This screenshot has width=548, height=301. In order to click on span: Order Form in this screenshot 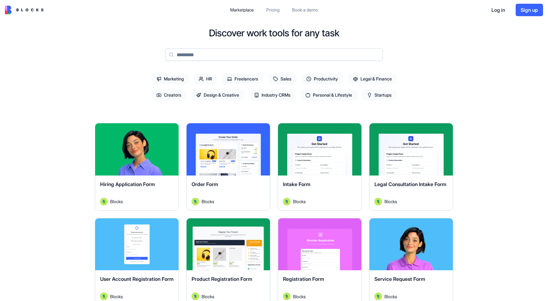, I will do `click(205, 184)`.